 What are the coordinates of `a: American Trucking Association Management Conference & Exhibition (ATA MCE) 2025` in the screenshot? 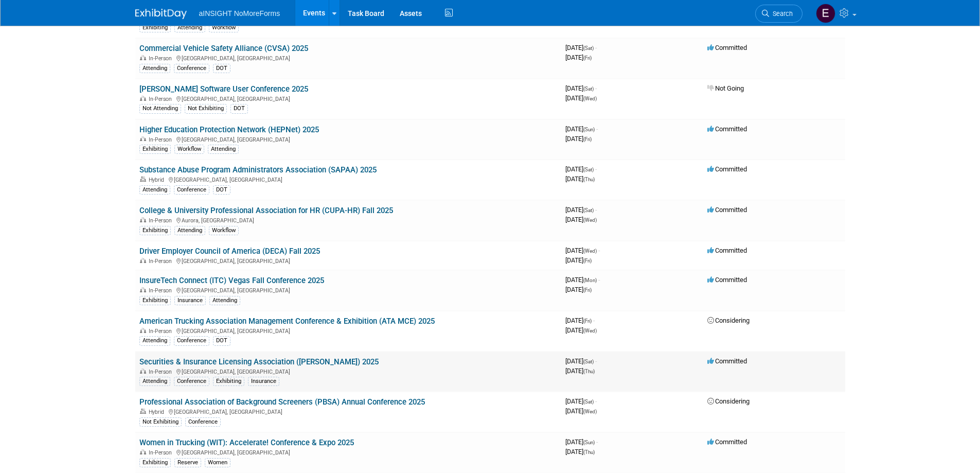 It's located at (287, 321).